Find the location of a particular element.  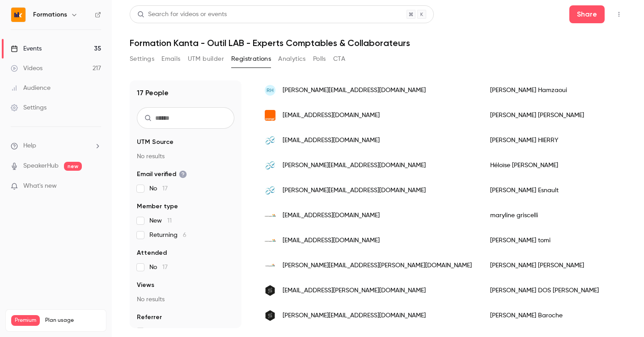

button: Polls is located at coordinates (319, 59).